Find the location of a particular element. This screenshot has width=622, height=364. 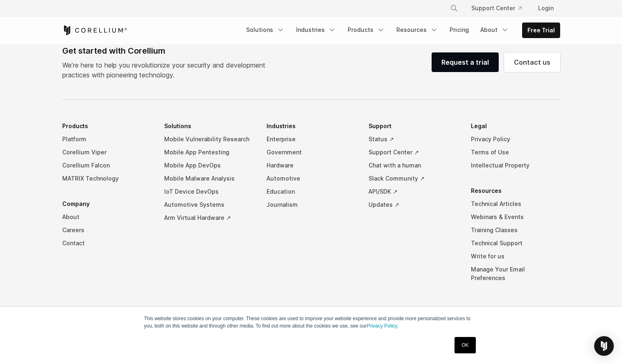

a: Manage Your Email Preferences is located at coordinates (515, 273).